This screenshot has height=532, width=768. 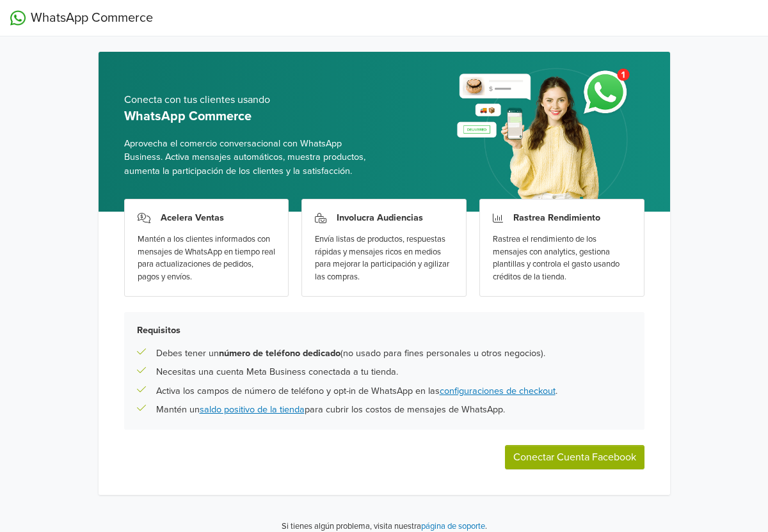 What do you see at coordinates (562, 258) in the screenshot?
I see `div: Rastrea el rendimiento de los mensajes con analytics, gestiona plantillas y controla el gasto usa...` at bounding box center [562, 258].